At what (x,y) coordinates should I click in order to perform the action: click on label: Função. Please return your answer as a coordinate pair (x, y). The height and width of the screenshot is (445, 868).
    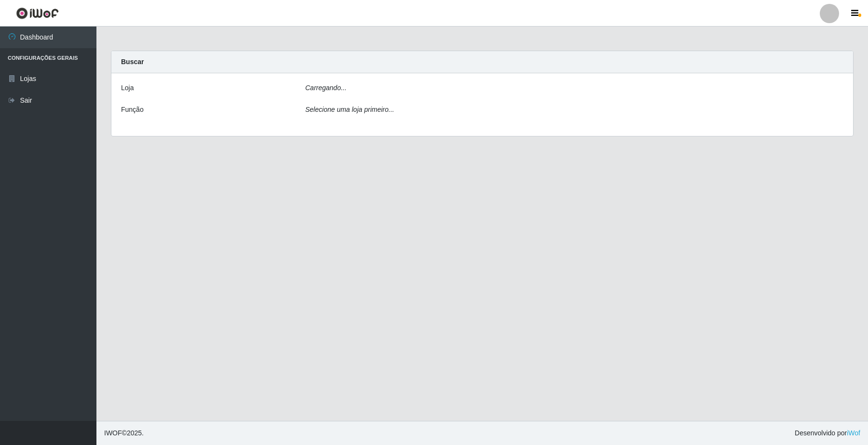
    Looking at the image, I should click on (132, 109).